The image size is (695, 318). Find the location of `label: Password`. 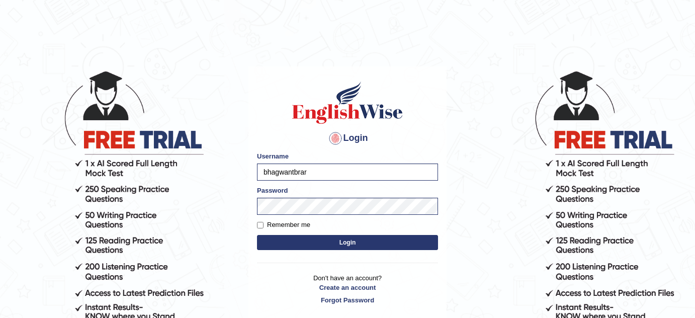

label: Password is located at coordinates (272, 190).